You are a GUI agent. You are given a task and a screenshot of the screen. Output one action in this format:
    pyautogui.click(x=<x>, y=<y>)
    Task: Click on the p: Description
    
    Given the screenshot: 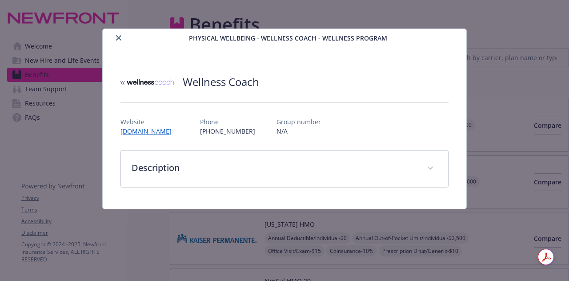 What is the action you would take?
    pyautogui.click(x=274, y=168)
    